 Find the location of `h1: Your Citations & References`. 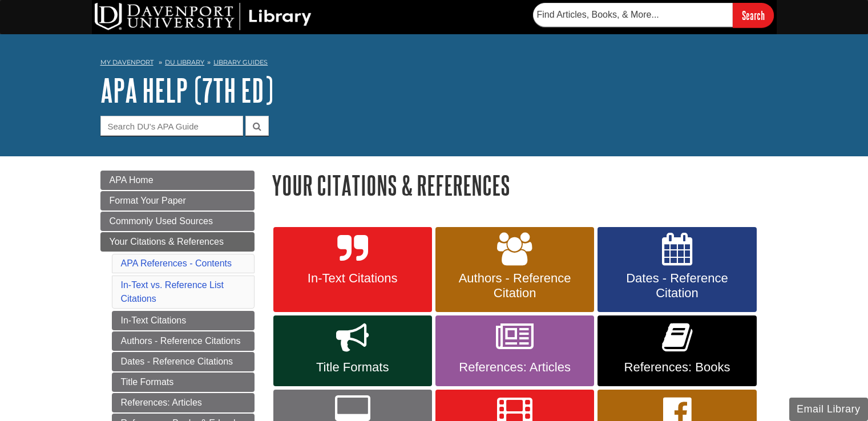

h1: Your Citations & References is located at coordinates (520, 185).